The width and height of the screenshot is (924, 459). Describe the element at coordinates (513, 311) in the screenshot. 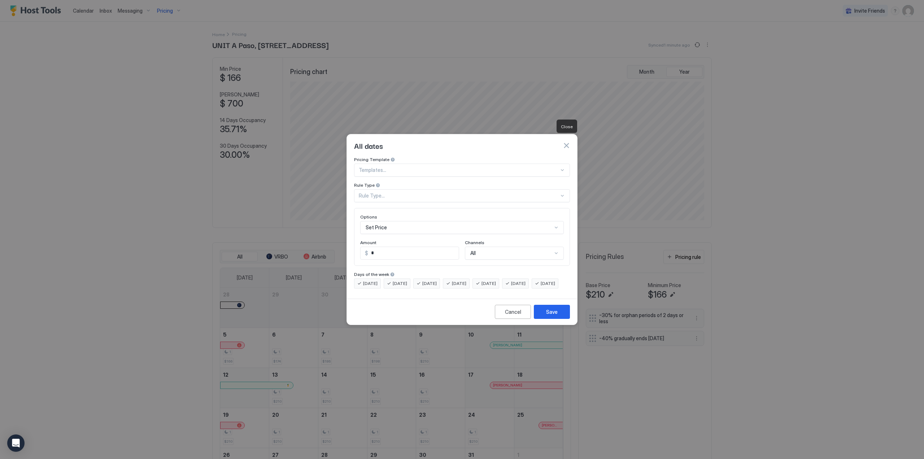

I see `div: Cancel` at that location.